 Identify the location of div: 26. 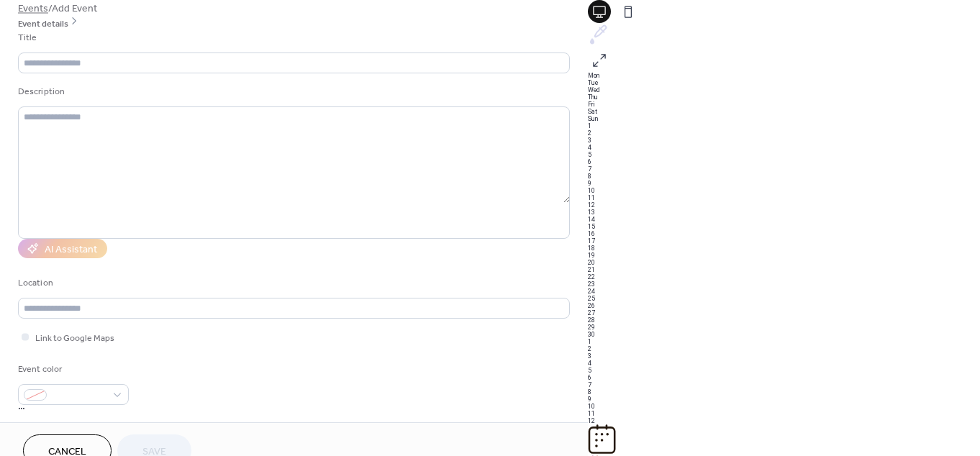
(783, 306).